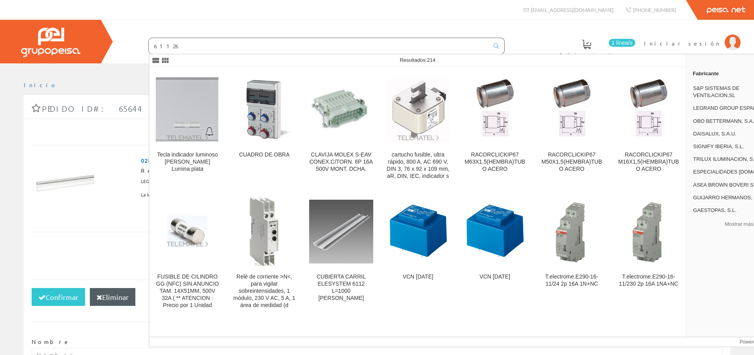  Describe the element at coordinates (216, 195) in the screenshot. I see `span: La información sobre el stock estará disponible cuando se identifique.` at that location.